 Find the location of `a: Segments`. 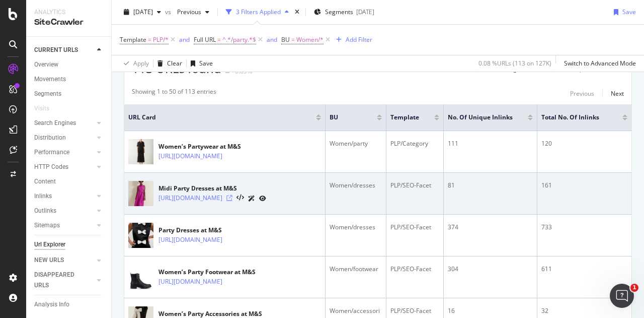

a: Segments is located at coordinates (69, 94).